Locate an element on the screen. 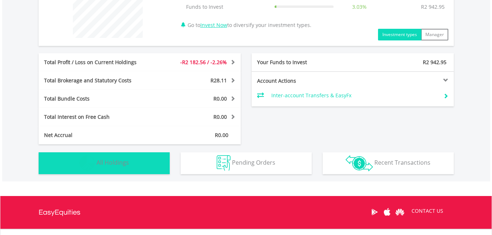  button: Pending Orders is located at coordinates (246, 163).